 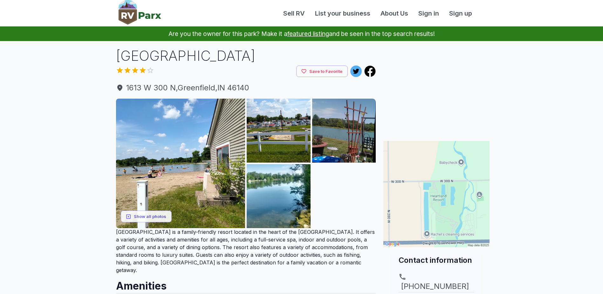 I want to click on img: AAcXr8qBSSe69rx2vhSg-iJ8eRlvnFlBGcmvROAkjIqofnL8peXDtI1jj-391Dz8yXjUFK6LYvDmeVKFeDNcQ4z0CciFK1Cvx..., so click(x=344, y=196).